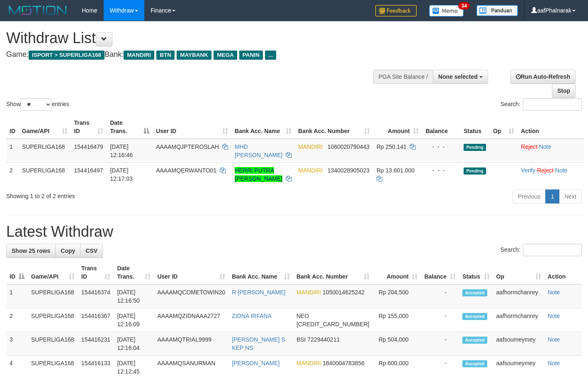 The image size is (588, 376). Describe the element at coordinates (527, 171) in the screenshot. I see `a: Verify` at that location.